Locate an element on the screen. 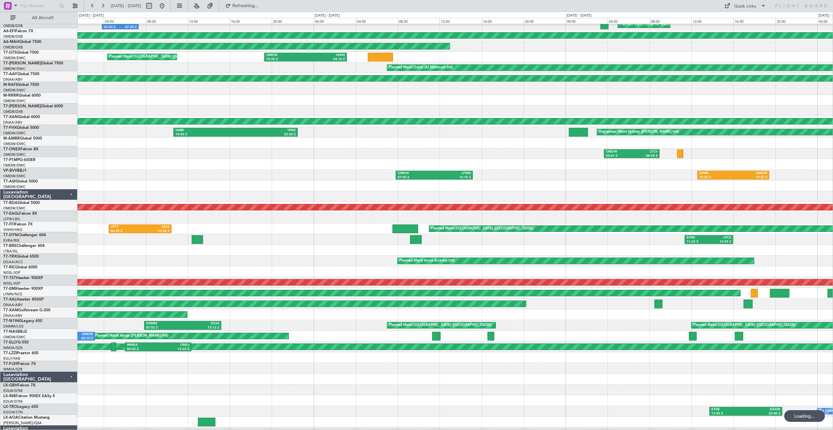  span: All Aircraft is located at coordinates (43, 18).